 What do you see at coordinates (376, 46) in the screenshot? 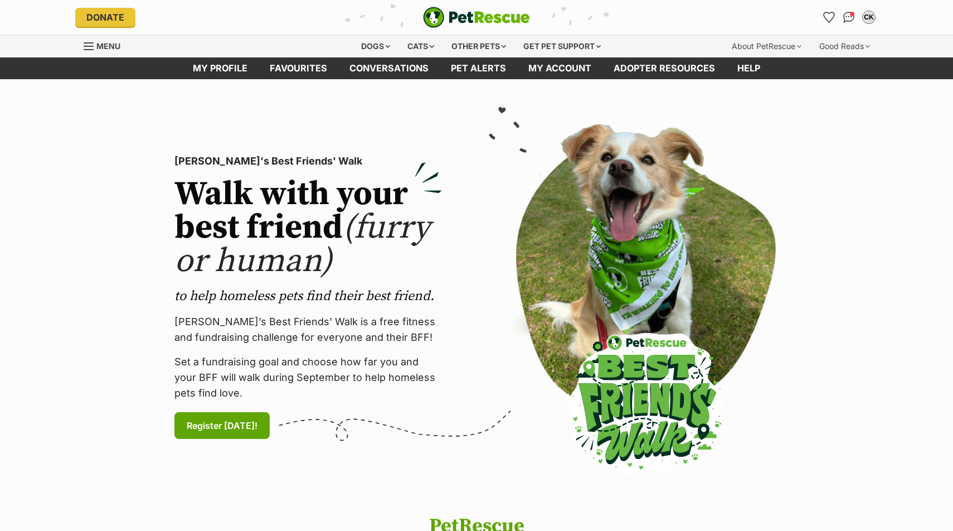
I see `div: Dogs` at bounding box center [376, 46].